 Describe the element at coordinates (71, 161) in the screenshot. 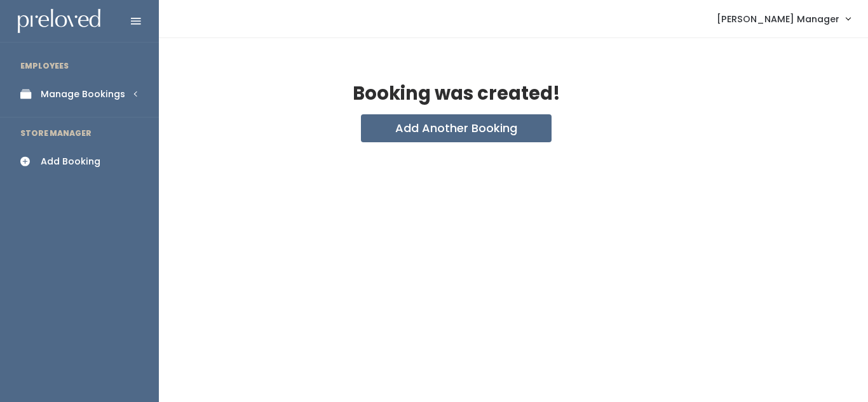

I see `div: Add Booking` at that location.